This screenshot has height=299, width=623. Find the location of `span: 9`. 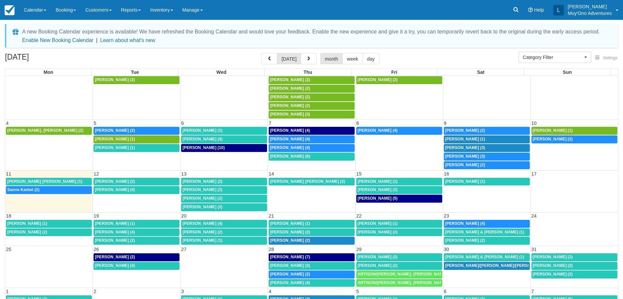

span: 9 is located at coordinates (445, 123).